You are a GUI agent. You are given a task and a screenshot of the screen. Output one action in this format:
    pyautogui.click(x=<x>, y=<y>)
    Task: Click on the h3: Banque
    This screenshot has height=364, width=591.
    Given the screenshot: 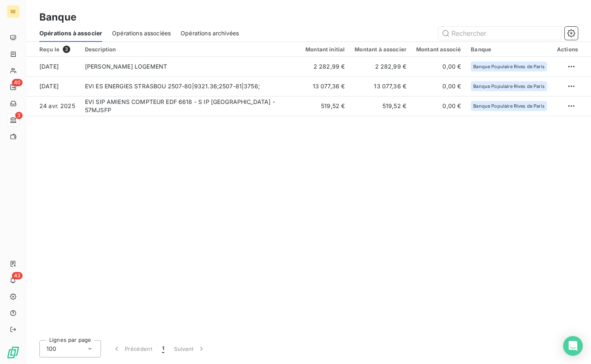 What is the action you would take?
    pyautogui.click(x=58, y=17)
    